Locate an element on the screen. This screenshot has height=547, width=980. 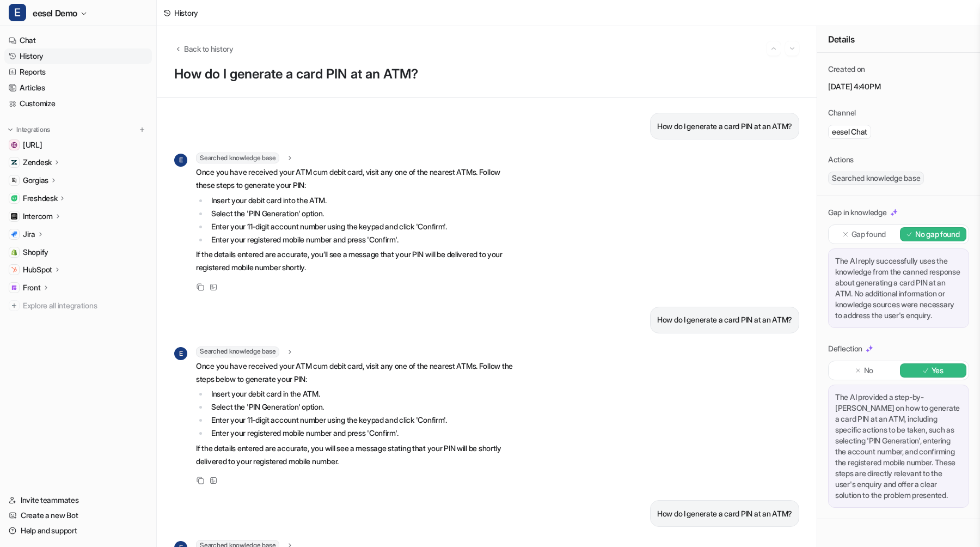
img: Zendesk is located at coordinates (14, 163).